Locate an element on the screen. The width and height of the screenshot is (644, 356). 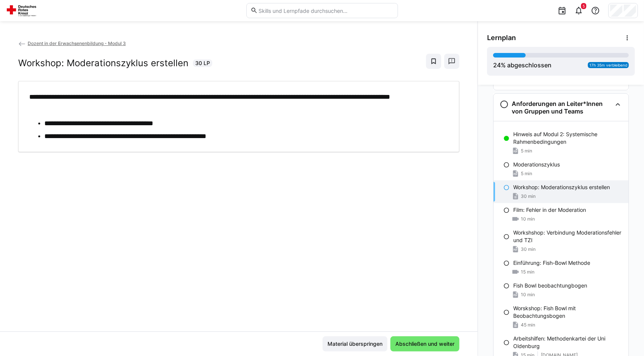
span: 30 LP is located at coordinates (202, 63).